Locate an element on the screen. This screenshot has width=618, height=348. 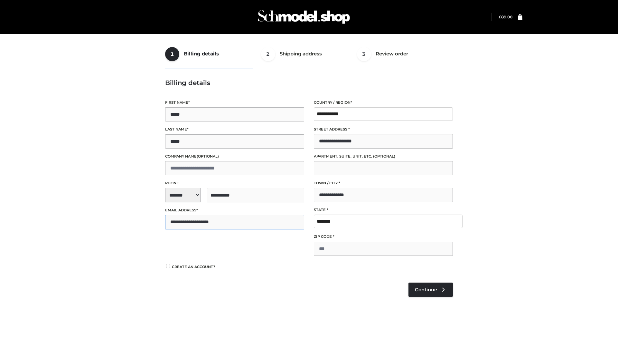
label: Company name is located at coordinates (235, 156).